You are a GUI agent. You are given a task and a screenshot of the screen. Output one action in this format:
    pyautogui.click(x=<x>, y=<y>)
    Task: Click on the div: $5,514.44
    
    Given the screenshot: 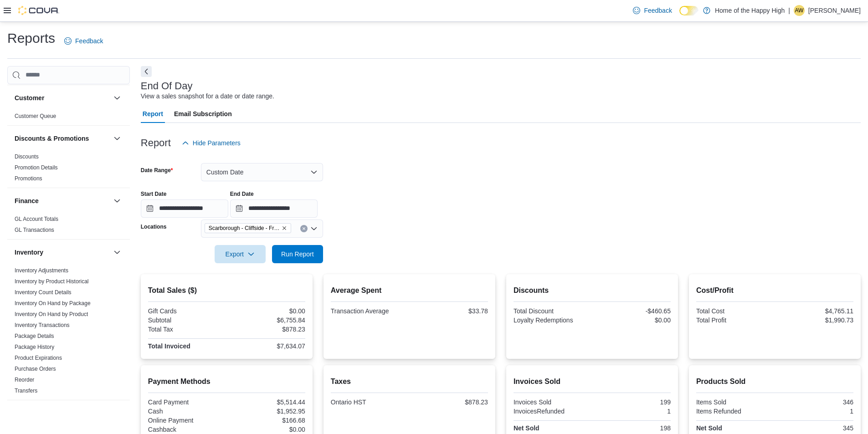 What is the action you would take?
    pyautogui.click(x=266, y=402)
    